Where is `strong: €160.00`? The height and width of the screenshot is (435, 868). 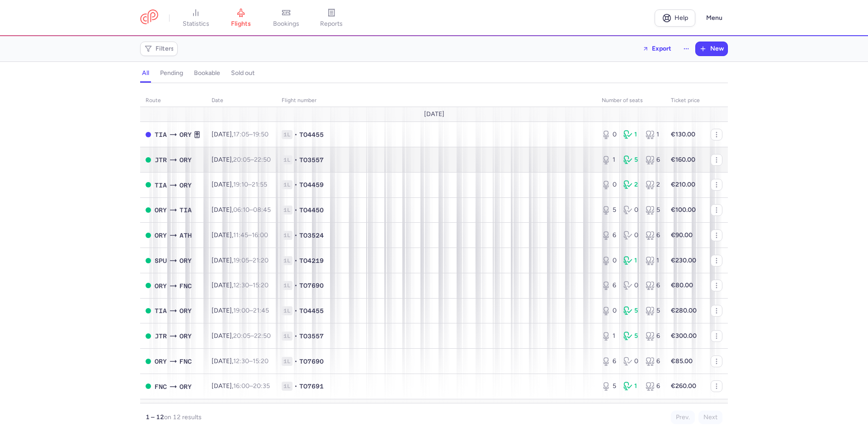 strong: €160.00 is located at coordinates (683, 159).